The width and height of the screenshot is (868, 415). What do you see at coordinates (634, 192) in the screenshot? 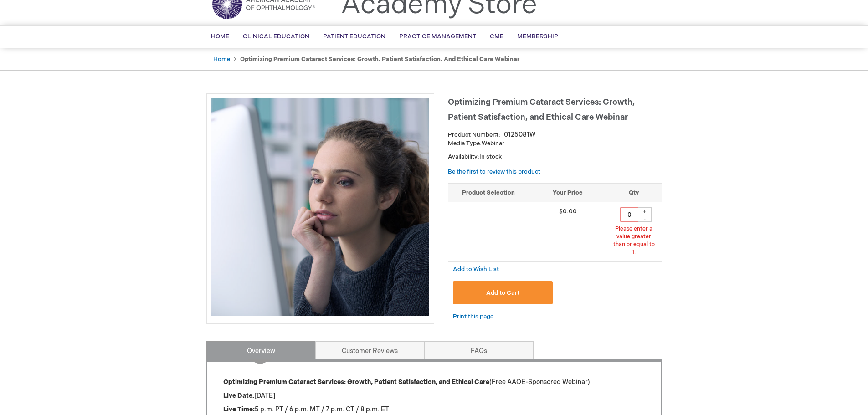
I see `th: Qty` at bounding box center [634, 192].